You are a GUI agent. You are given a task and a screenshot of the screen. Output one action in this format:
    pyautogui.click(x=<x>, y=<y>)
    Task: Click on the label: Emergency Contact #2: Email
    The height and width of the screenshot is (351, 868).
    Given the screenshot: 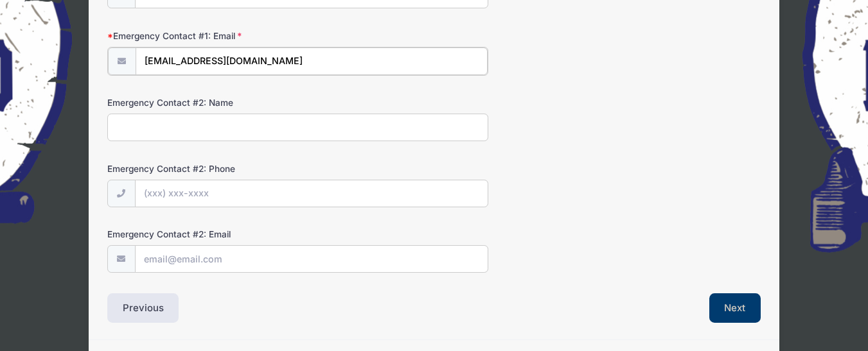 What is the action you would take?
    pyautogui.click(x=216, y=234)
    